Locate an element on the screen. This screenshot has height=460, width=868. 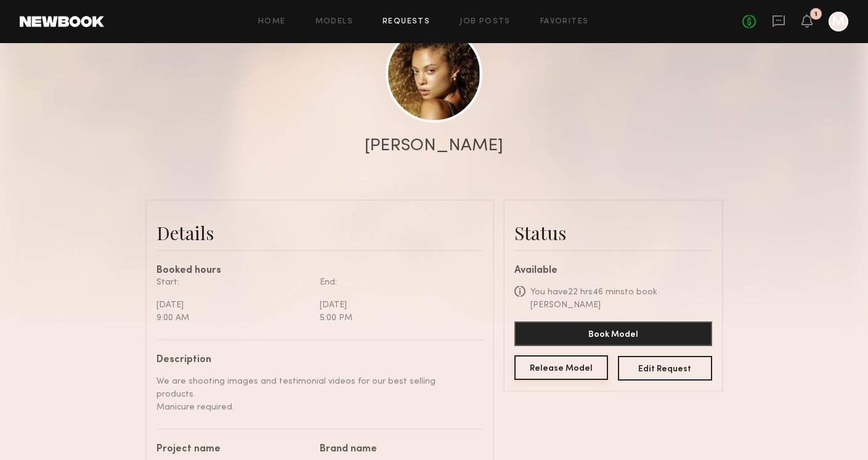
div: We are shooting images and testimonial videos for our best selling products. Manicure required. is located at coordinates (315, 395).